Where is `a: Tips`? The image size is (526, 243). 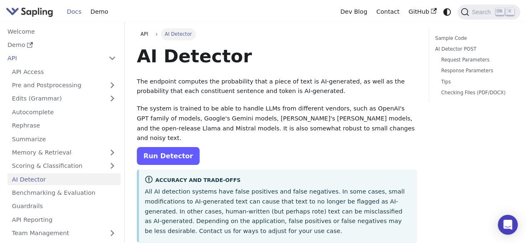
a: Tips is located at coordinates (474, 82).